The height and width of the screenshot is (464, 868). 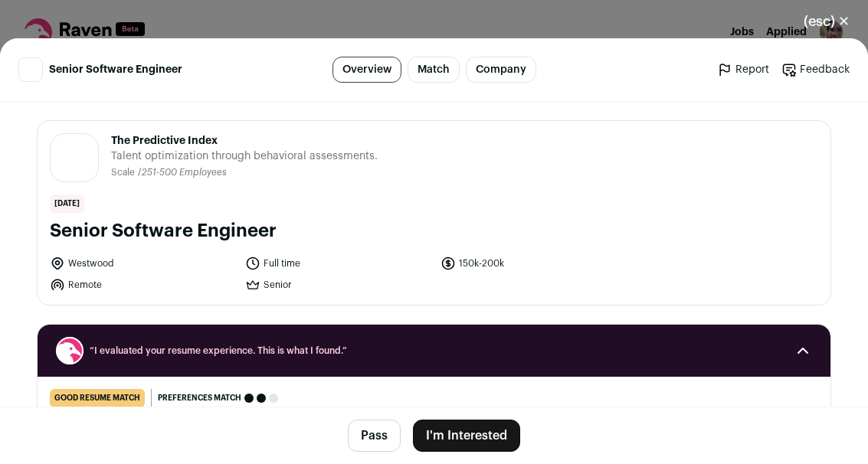 What do you see at coordinates (533, 264) in the screenshot?
I see `li: 150k-200k` at bounding box center [533, 264].